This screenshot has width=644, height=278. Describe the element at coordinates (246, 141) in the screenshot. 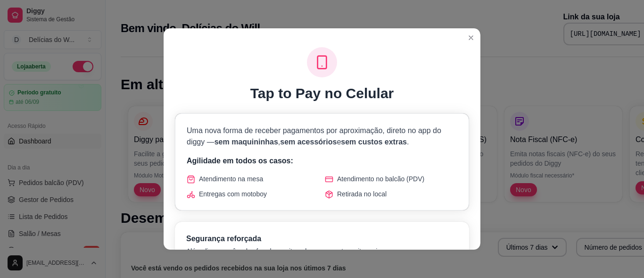

I see `span: sem maquininhas` at that location.